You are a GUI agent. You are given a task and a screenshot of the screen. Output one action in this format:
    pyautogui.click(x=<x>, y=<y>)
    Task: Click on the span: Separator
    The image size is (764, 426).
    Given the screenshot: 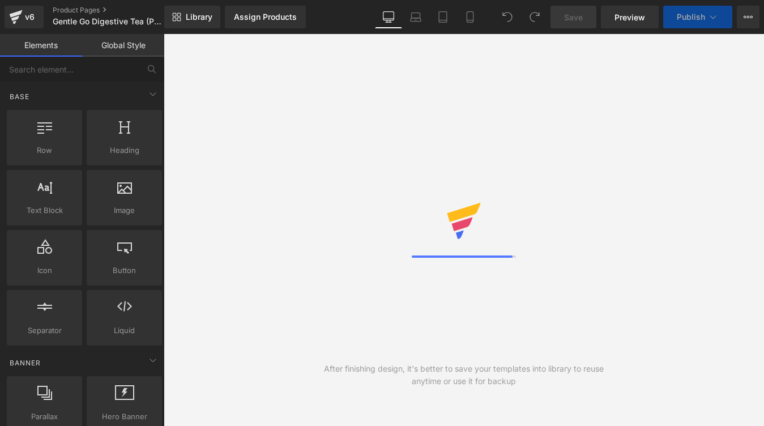 What is the action you would take?
    pyautogui.click(x=44, y=330)
    